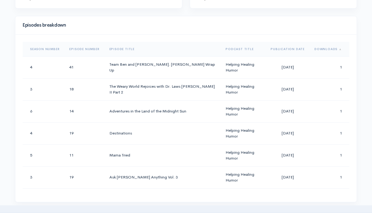 This screenshot has height=213, width=372. I want to click on td: 41, so click(84, 67).